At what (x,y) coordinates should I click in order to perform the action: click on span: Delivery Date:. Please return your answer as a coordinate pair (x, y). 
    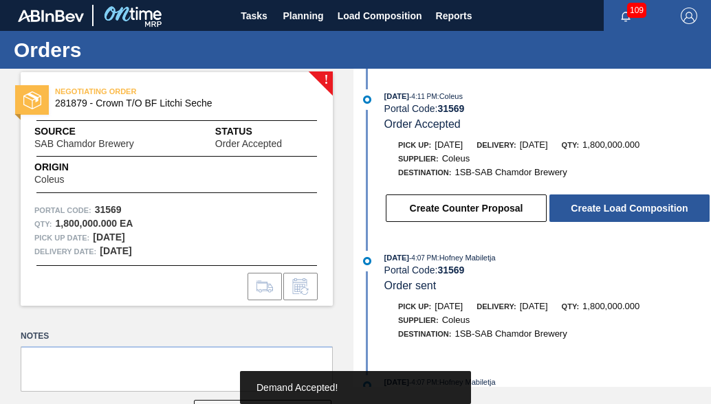
    Looking at the image, I should click on (65, 252).